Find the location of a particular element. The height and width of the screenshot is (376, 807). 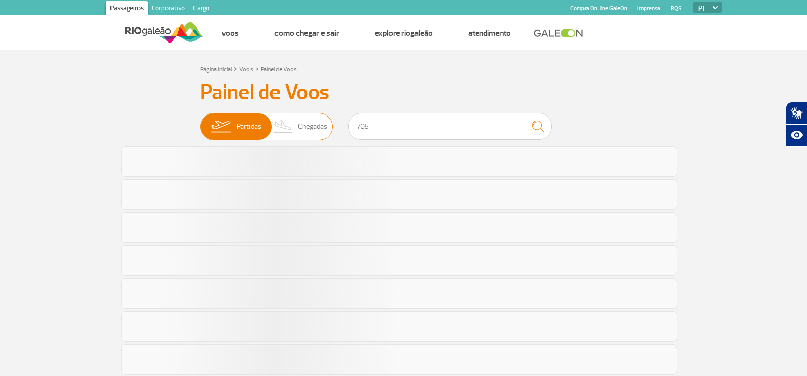

span: Chegadas is located at coordinates (313, 127).